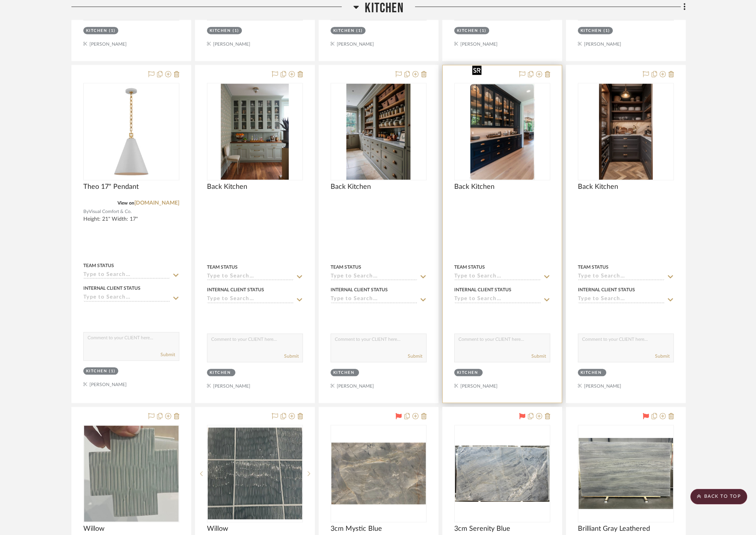  I want to click on span: Visual Comfort & Co., so click(110, 211).